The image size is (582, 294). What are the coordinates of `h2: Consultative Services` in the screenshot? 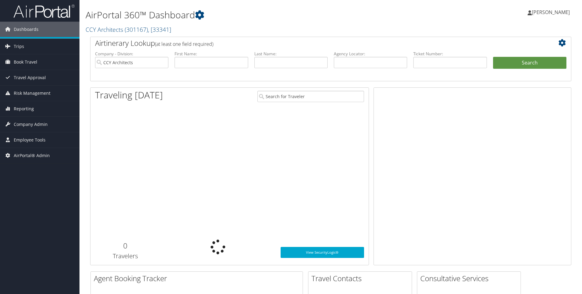 It's located at (470, 278).